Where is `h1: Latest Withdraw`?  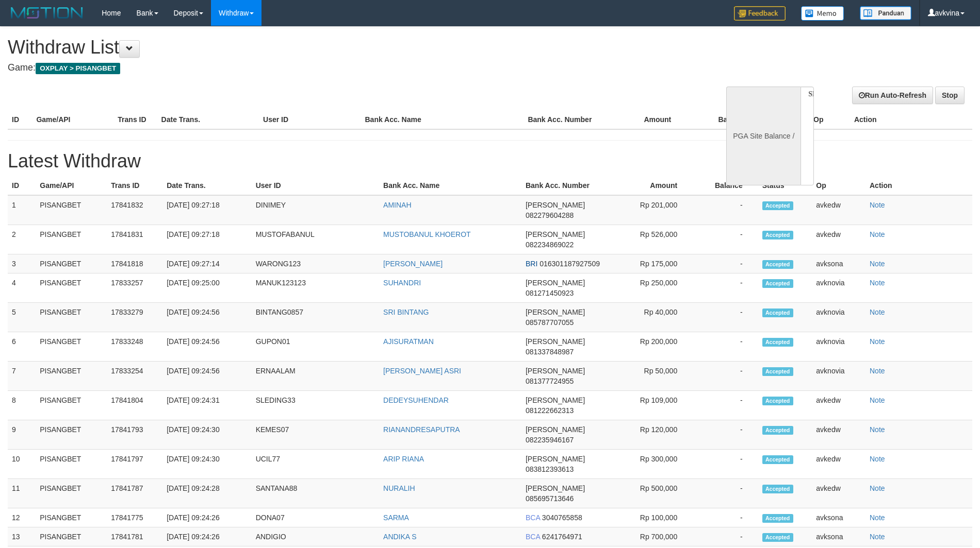 h1: Latest Withdraw is located at coordinates (490, 161).